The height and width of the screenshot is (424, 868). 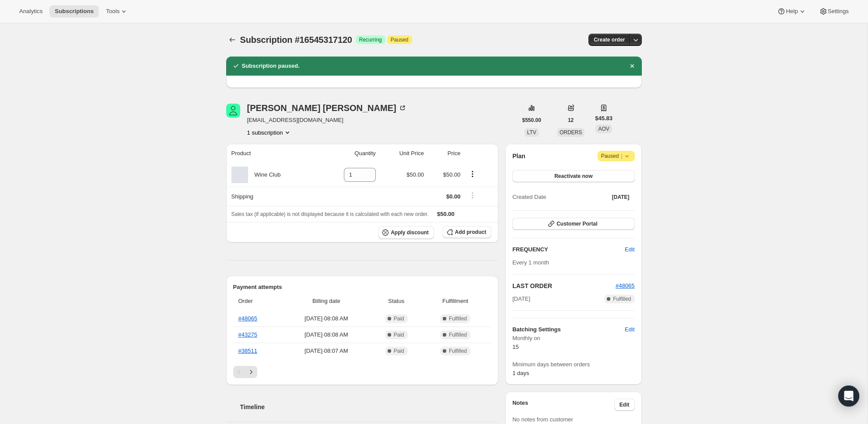 I want to click on span: 15, so click(x=515, y=347).